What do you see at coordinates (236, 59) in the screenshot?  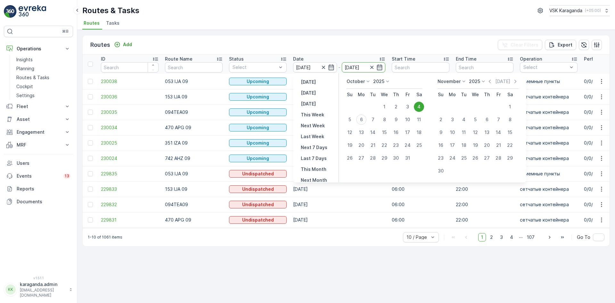 I see `p: Status` at bounding box center [236, 59].